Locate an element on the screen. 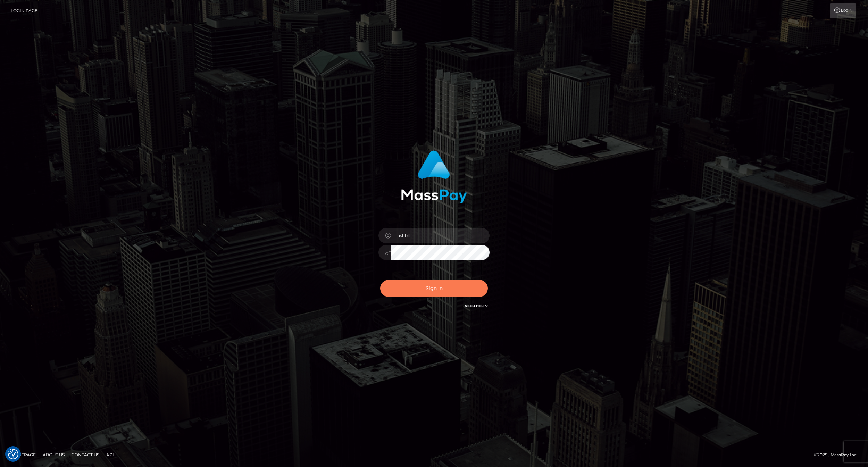 The width and height of the screenshot is (868, 467). button: Consent Preferences is located at coordinates (13, 454).